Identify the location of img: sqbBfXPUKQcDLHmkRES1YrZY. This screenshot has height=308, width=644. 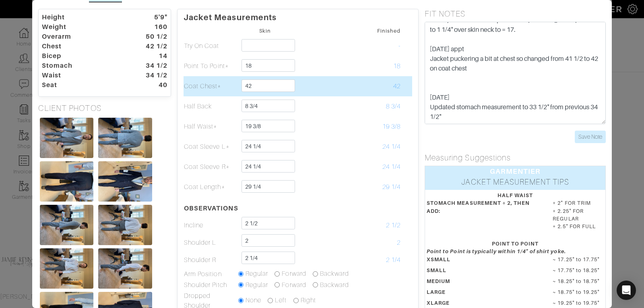
(67, 269).